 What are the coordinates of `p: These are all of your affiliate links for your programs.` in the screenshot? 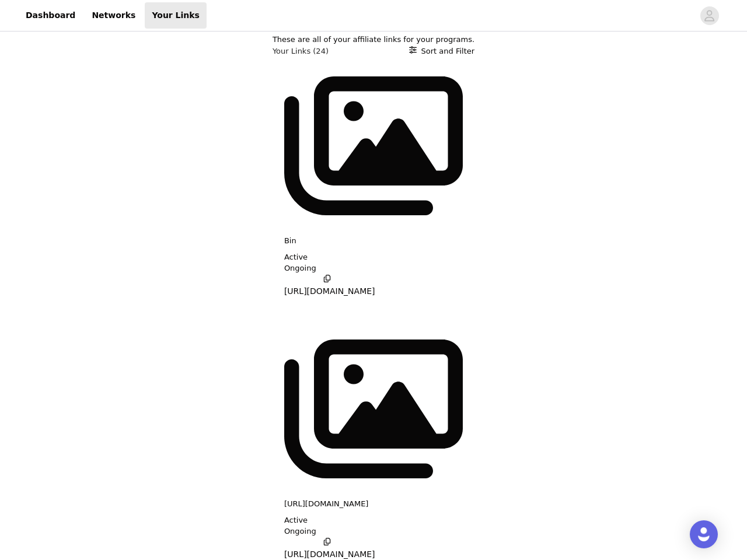 It's located at (374, 40).